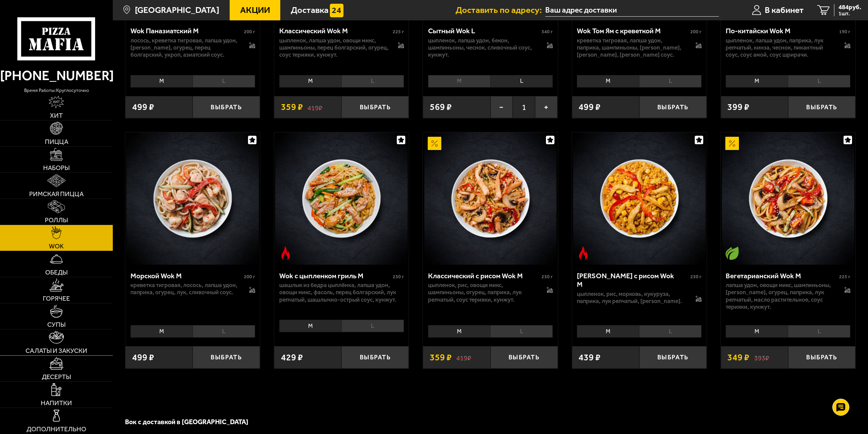 The height and width of the screenshot is (434, 868). I want to click on span: 439 ₽, so click(589, 357).